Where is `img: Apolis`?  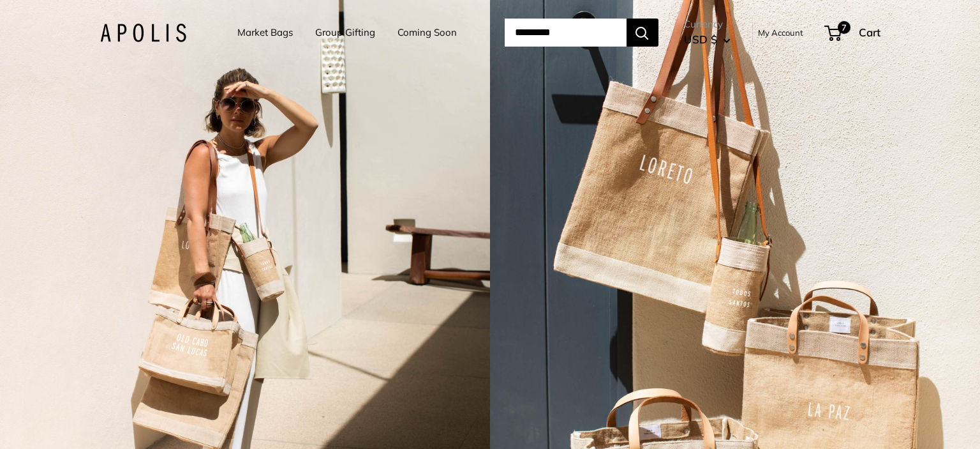 img: Apolis is located at coordinates (143, 33).